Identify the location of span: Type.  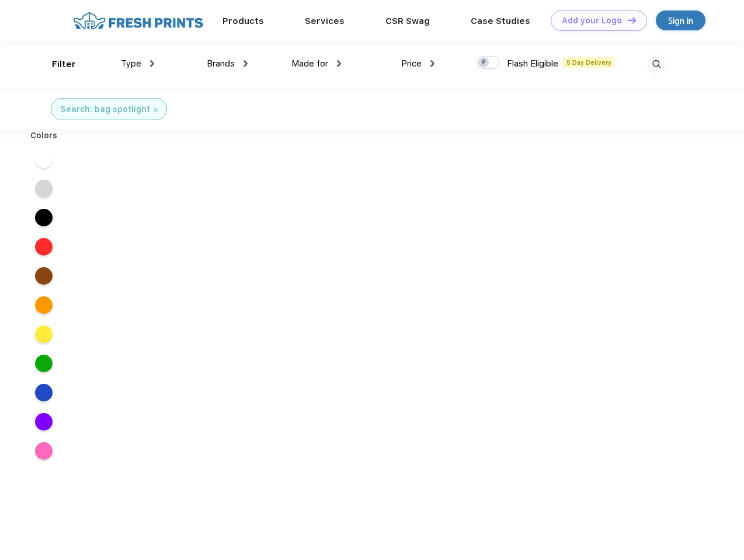
(131, 63).